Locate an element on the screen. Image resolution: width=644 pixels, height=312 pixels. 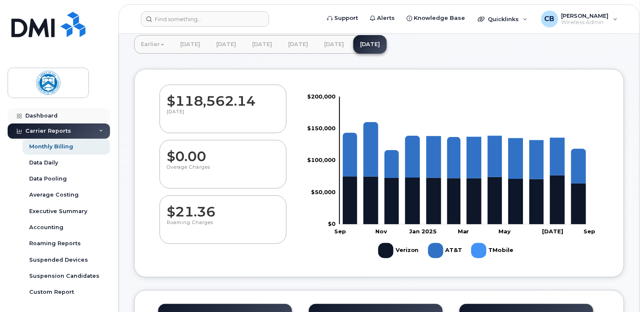
tspan: $50,000 is located at coordinates (323, 192).